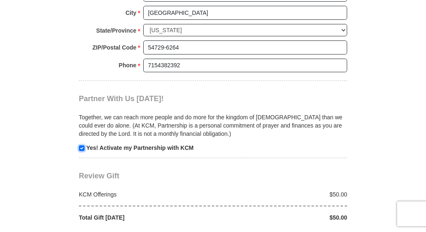 The width and height of the screenshot is (426, 232). I want to click on strong: Yes! Activate my Partnership with KCM, so click(140, 148).